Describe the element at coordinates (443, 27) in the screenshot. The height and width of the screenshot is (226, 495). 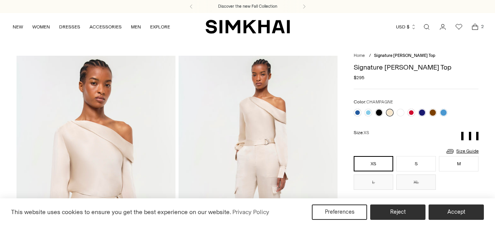
I see `a: Go to the account page` at that location.